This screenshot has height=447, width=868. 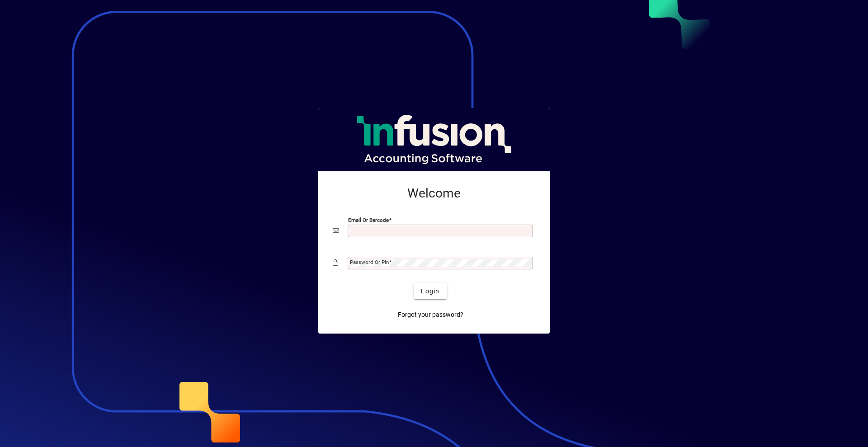 What do you see at coordinates (369, 220) in the screenshot?
I see `mat-label: Email or Barcode` at bounding box center [369, 220].